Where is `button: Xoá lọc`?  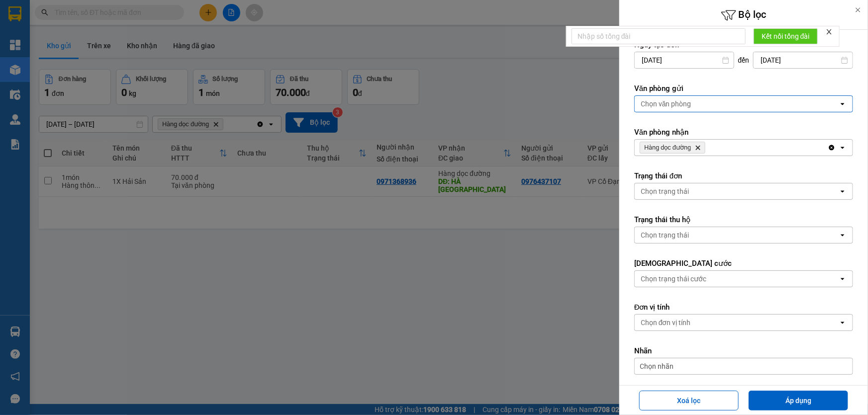 button: Xoá lọc is located at coordinates (689, 401).